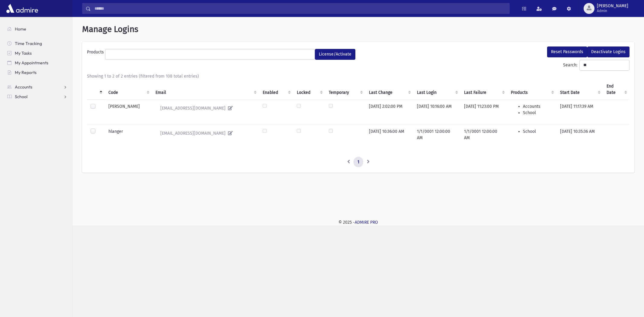 The height and width of the screenshot is (317, 644). What do you see at coordinates (358, 76) in the screenshot?
I see `div: Showing 1 to 2 of 2 entries (filtered from 108 total entries)` at bounding box center [358, 76].